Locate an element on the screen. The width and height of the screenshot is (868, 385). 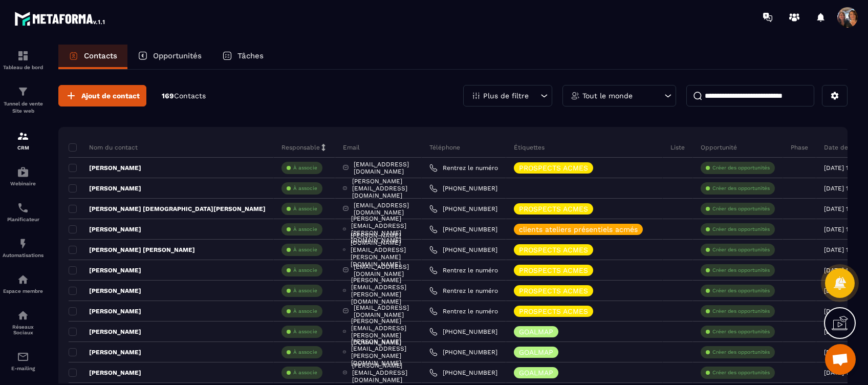
p: Tableau de bord is located at coordinates (23, 67).